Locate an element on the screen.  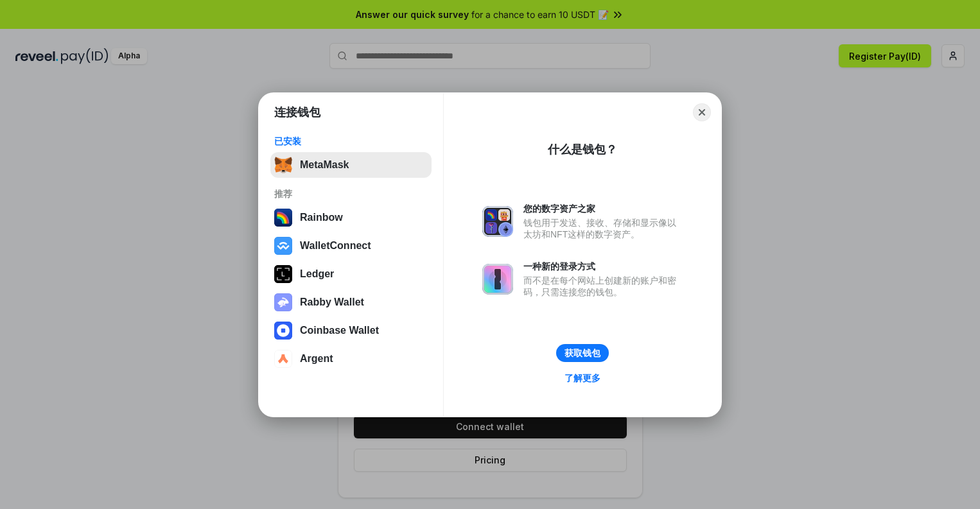
button: Close is located at coordinates (702, 112).